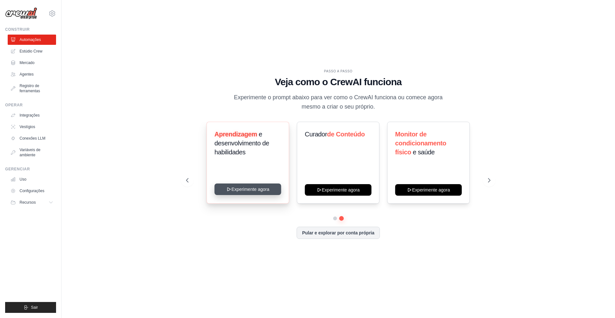 Image resolution: width=615 pixels, height=318 pixels. What do you see at coordinates (316, 134) in the screenshot?
I see `font: Curador` at bounding box center [316, 134].